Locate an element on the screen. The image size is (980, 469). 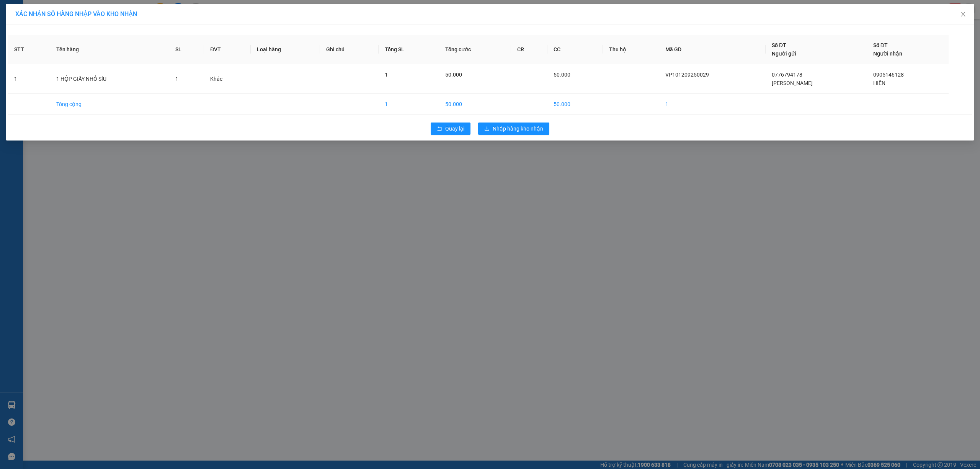
th: Mã GD is located at coordinates (712, 49).